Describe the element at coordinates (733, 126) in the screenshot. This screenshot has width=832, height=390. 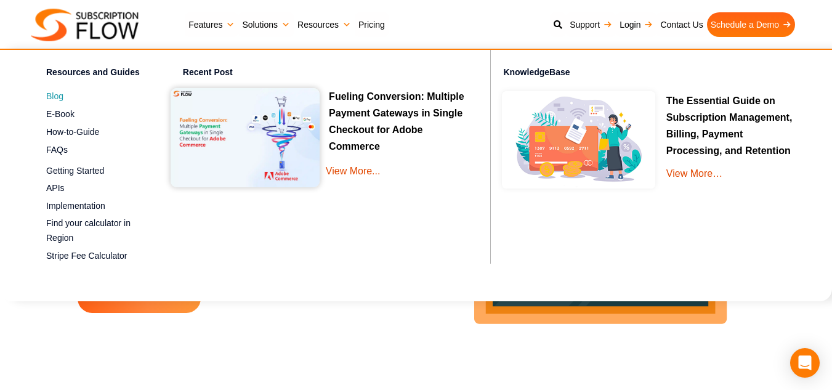
I see `p: The Essential Guide on Subscription Management, Billing, Payment Processing, and Retention` at that location.